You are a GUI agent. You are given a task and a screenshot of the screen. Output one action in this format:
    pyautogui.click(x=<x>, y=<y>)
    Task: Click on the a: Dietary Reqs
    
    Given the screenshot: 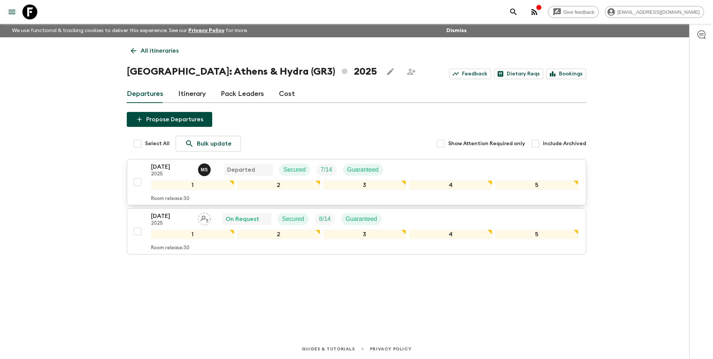 What is the action you would take?
    pyautogui.click(x=519, y=74)
    